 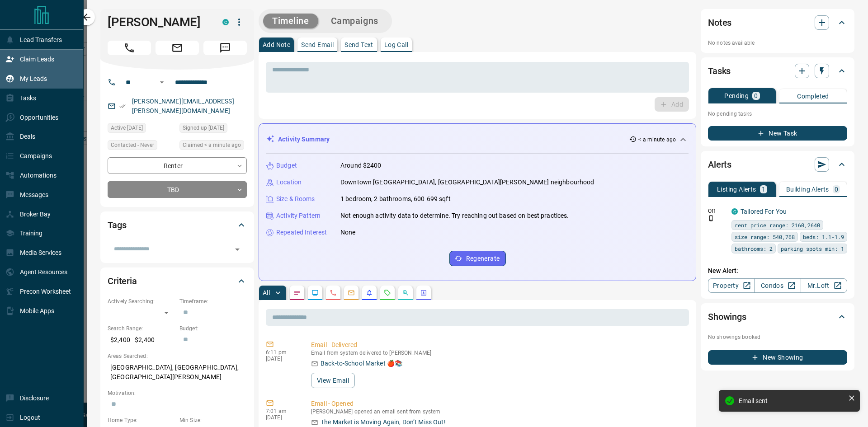 I want to click on div: Activity Summary< a minute ago, so click(x=477, y=139).